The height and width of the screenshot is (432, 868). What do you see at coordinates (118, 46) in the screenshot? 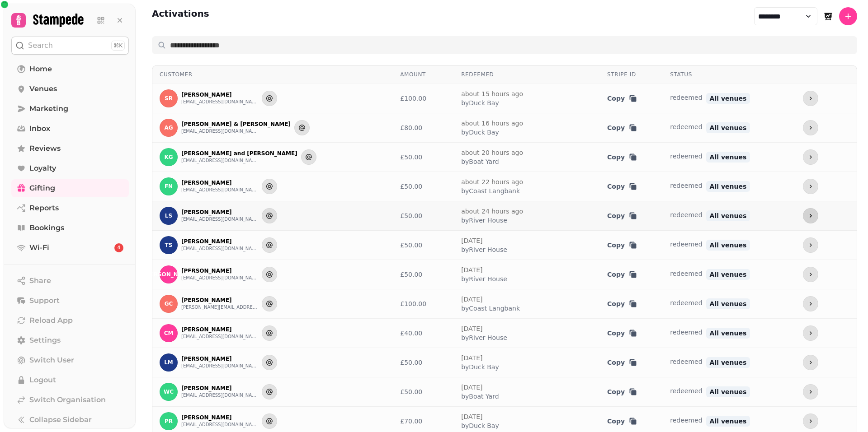
I see `div: ⌘K` at bounding box center [118, 46].